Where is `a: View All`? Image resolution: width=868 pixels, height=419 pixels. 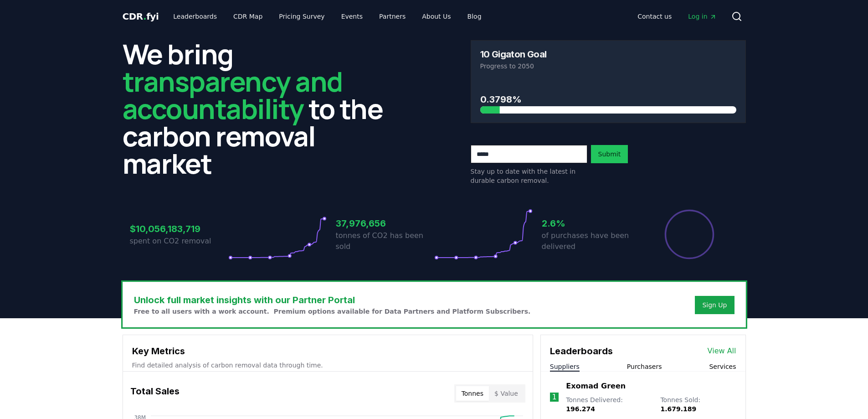 a: View All is located at coordinates (722, 351).